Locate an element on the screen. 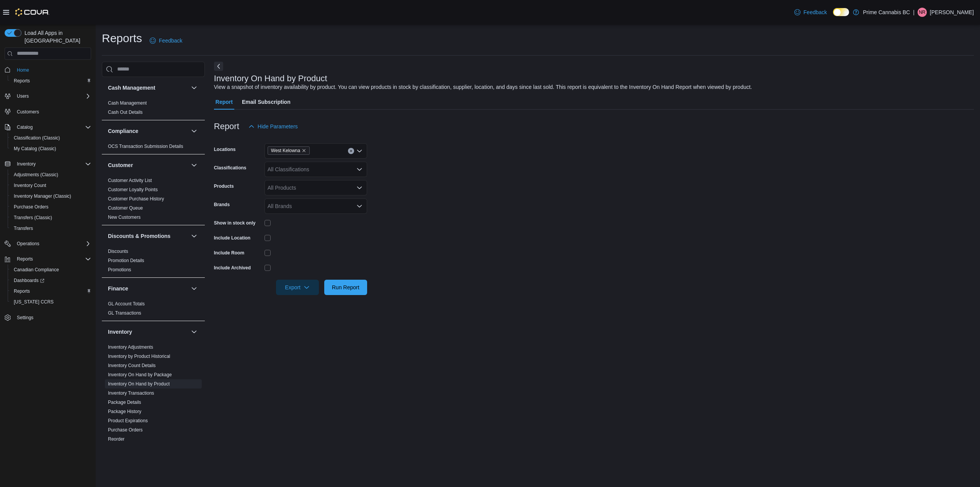 The width and height of the screenshot is (980, 487). span: GL Account Totals is located at coordinates (126, 304).